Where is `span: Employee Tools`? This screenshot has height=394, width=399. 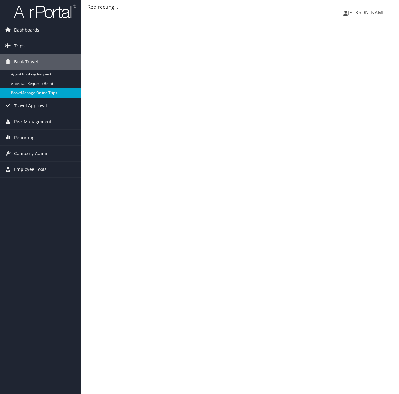
span: Employee Tools is located at coordinates (30, 169).